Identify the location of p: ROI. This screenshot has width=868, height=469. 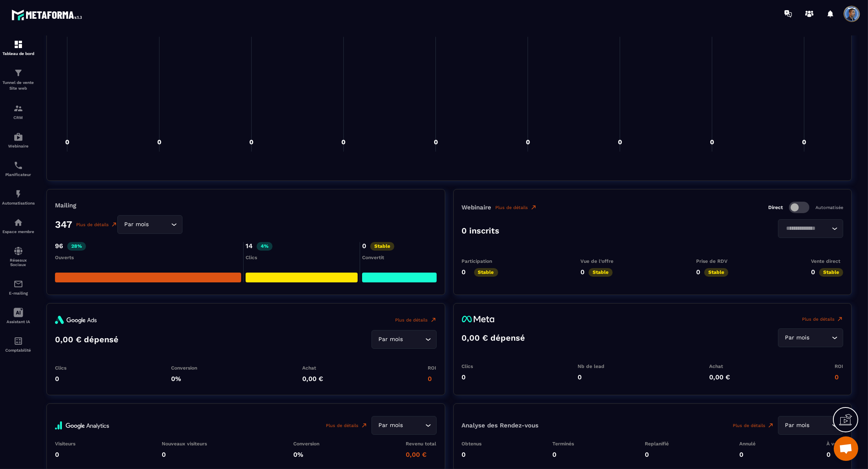
(432, 368).